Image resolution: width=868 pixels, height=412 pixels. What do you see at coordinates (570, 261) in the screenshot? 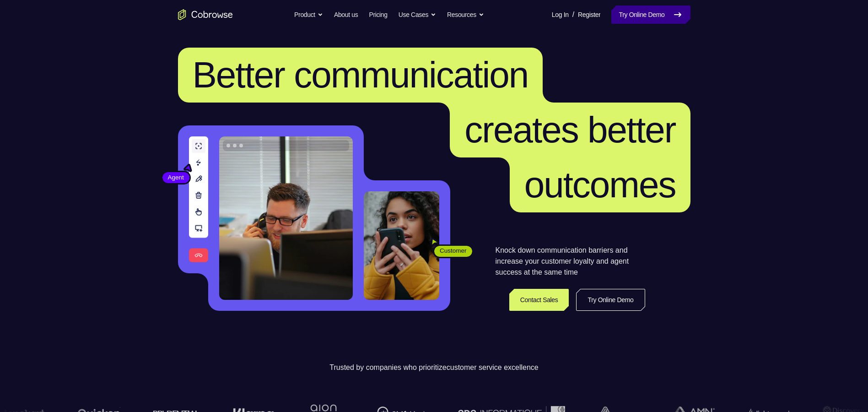
I see `p: Knock down communication barriers and increase your customer loyalty and agent success at the sam...` at bounding box center [570, 261].